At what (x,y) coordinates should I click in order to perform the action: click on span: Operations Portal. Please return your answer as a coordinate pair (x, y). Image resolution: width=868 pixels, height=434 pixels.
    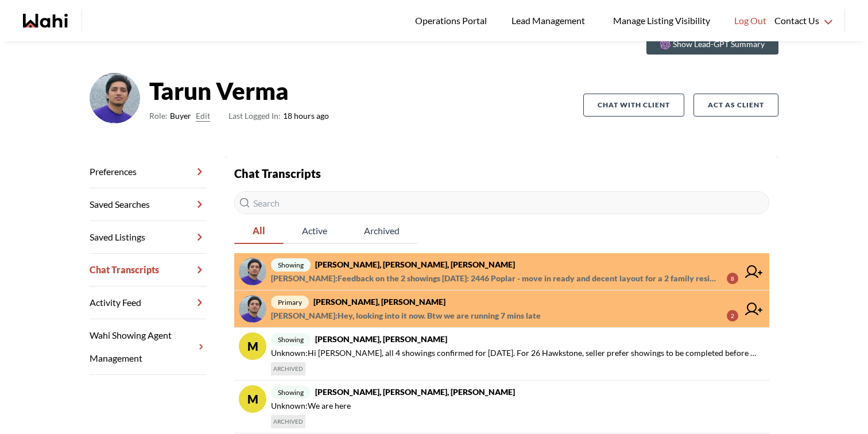
    Looking at the image, I should click on (453, 20).